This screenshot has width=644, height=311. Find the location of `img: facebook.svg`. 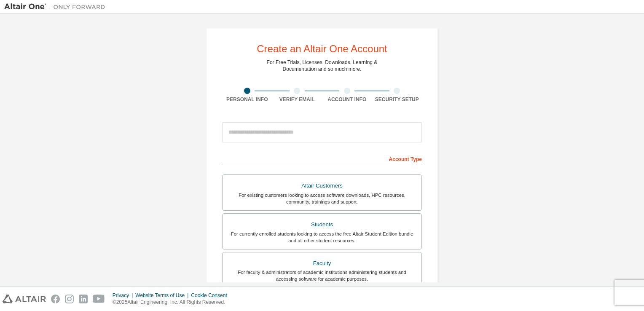

img: facebook.svg is located at coordinates (55, 299).